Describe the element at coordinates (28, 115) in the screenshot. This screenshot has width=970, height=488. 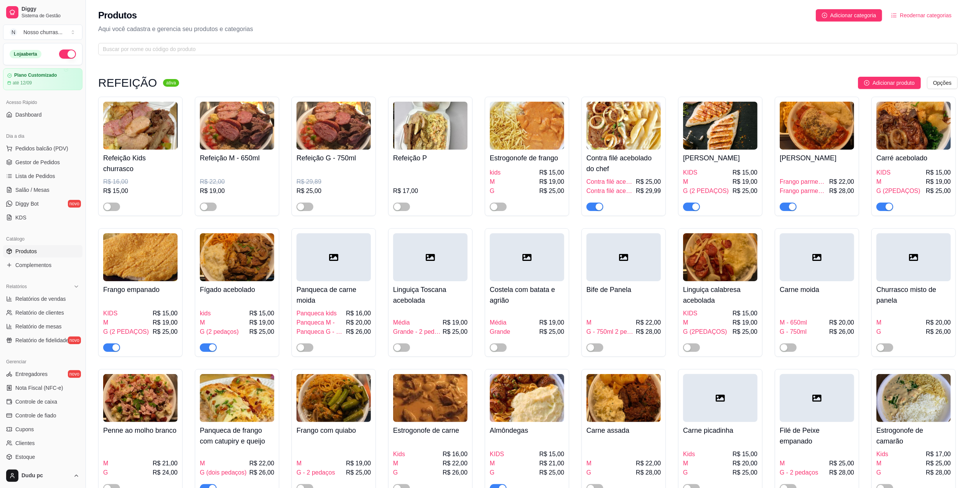
I see `span: Dashboard` at that location.